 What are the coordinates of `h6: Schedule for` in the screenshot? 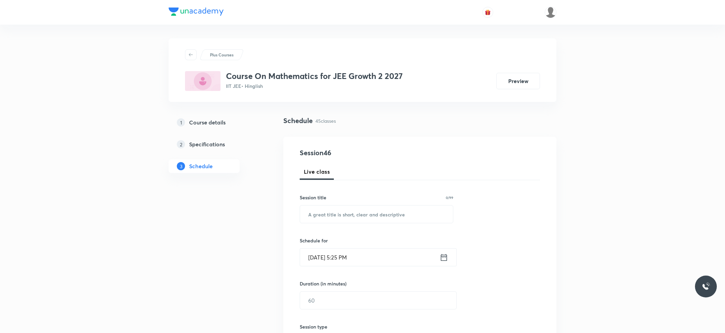 It's located at (377, 240).